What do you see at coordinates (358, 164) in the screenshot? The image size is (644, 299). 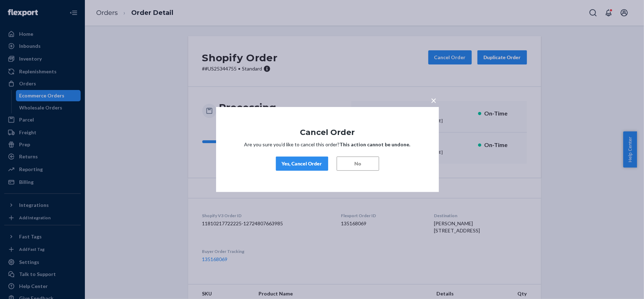 I see `button: No` at bounding box center [358, 164].